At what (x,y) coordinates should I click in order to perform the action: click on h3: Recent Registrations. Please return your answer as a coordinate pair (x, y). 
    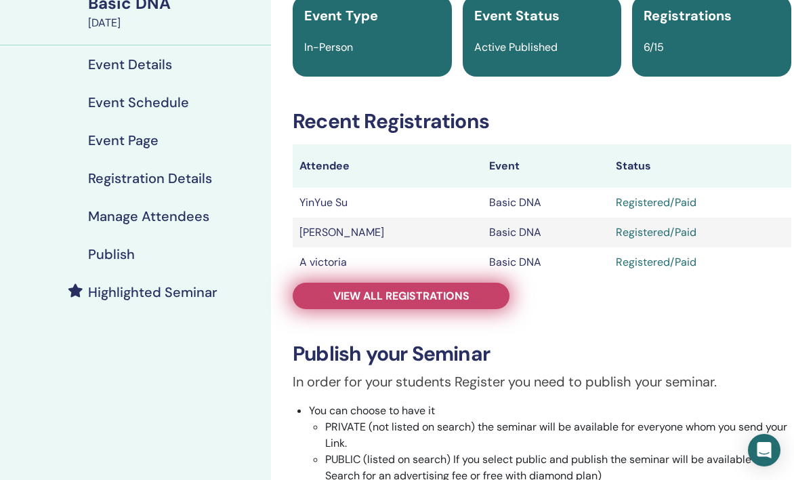
    Looking at the image, I should click on (542, 121).